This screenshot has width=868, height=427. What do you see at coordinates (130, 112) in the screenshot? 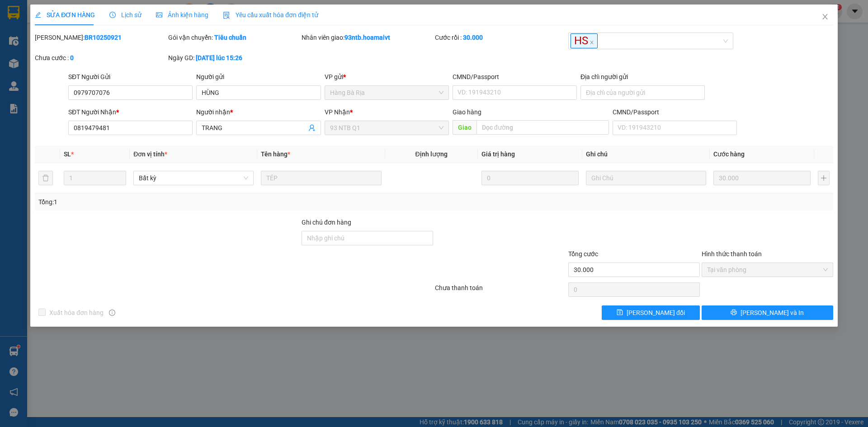
I see `div: SĐT Người Nhận` at bounding box center [130, 112].